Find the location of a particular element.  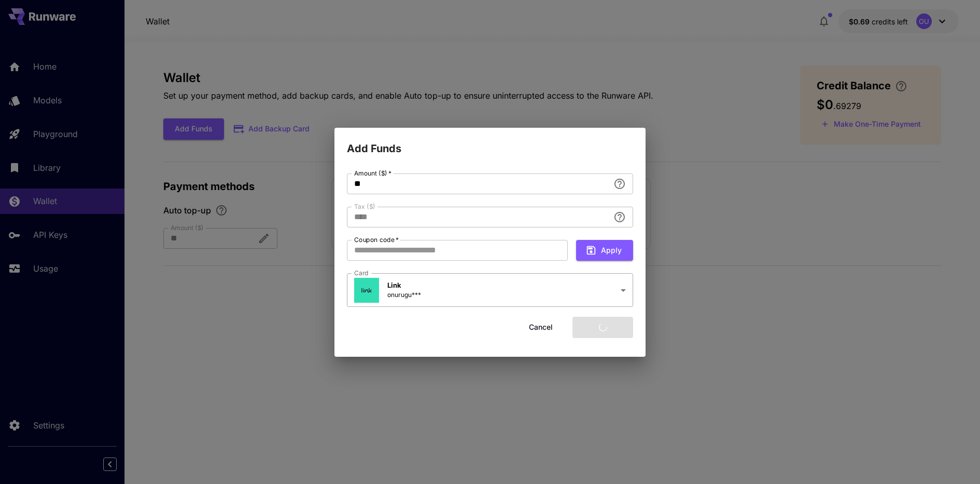

label: Coupon code is located at coordinates (376, 239).